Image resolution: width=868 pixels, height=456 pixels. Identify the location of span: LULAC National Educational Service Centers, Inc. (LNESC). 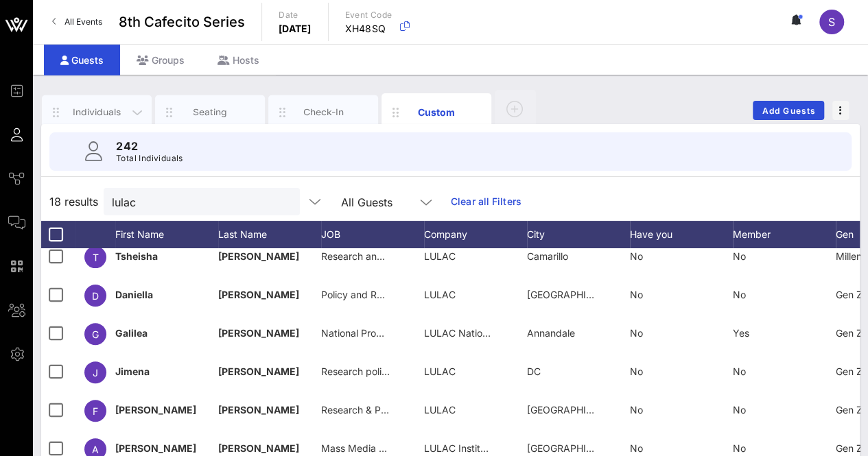
(556, 332).